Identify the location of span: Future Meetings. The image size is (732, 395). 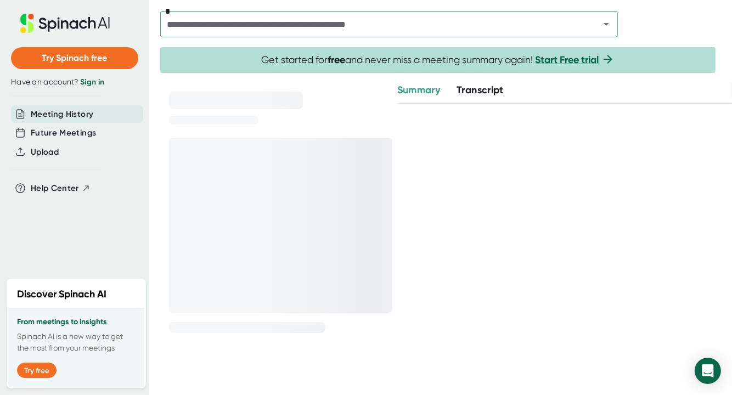
(63, 133).